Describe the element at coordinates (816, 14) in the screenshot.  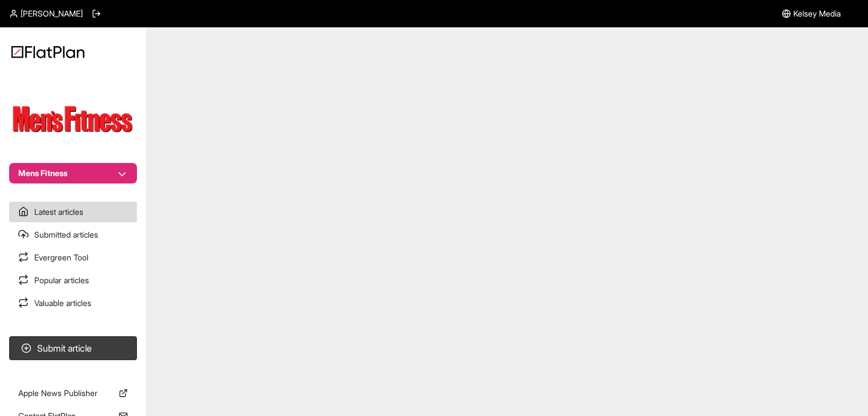
I see `span: Kelsey Media` at that location.